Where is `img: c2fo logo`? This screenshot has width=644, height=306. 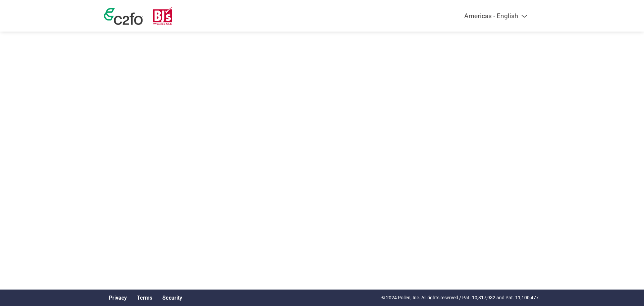
img: c2fo logo is located at coordinates (123, 17).